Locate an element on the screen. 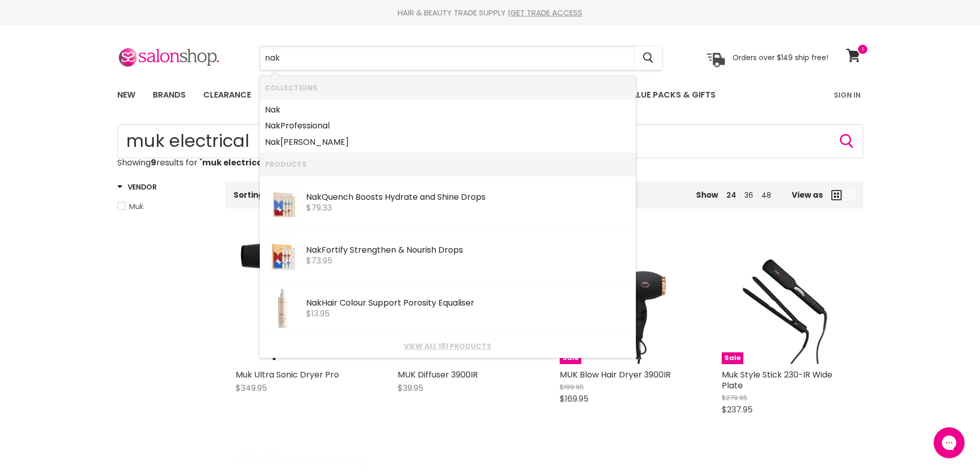 Image resolution: width=980 pixels, height=472 pixels. a: Muk Style Stick 230-IR Wide PlateSale is located at coordinates (787, 299).